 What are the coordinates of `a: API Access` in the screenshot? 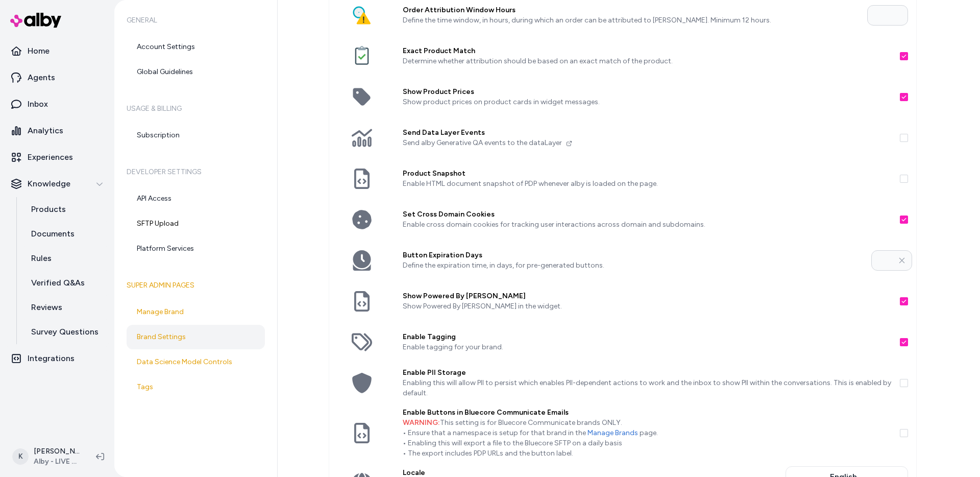 It's located at (196, 199).